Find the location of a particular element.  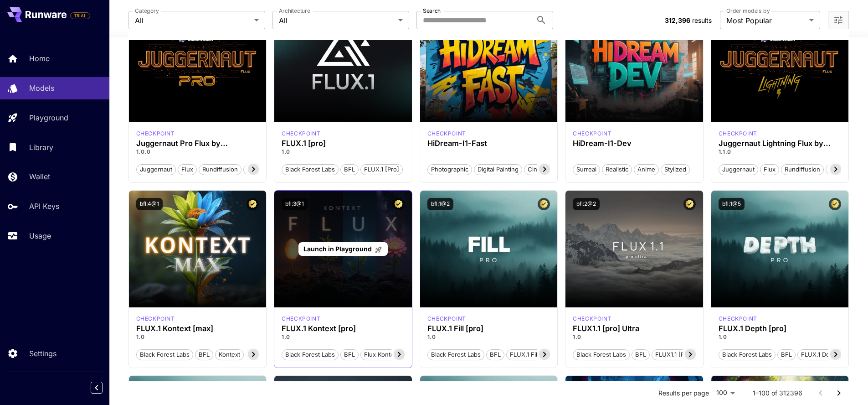

h3: FLUX.1 [pro] is located at coordinates (343, 143).